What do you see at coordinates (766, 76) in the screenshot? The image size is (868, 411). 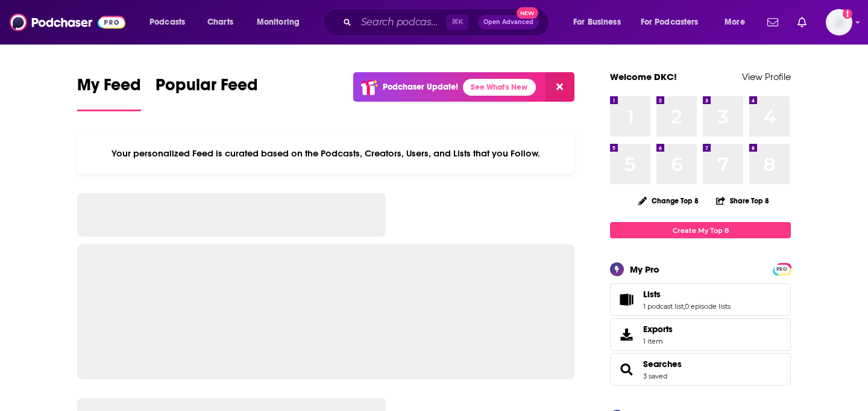 I see `a: View Profile` at bounding box center [766, 76].